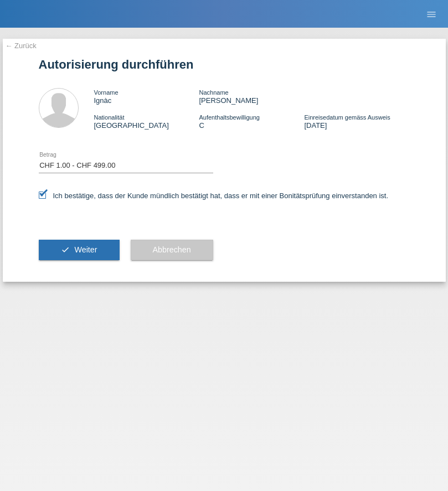 This screenshot has width=448, height=491. Describe the element at coordinates (432, 14) in the screenshot. I see `a: menu` at that location.